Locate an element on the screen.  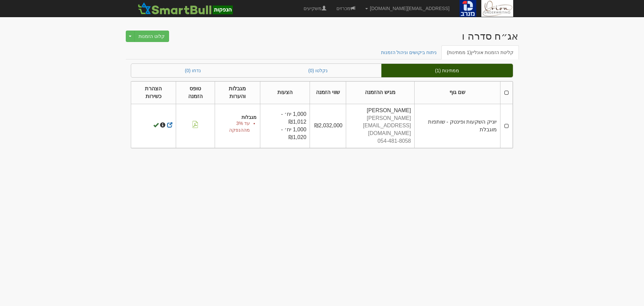
span: 1,000 יח׳ - ₪1,020 is located at coordinates (293, 134).